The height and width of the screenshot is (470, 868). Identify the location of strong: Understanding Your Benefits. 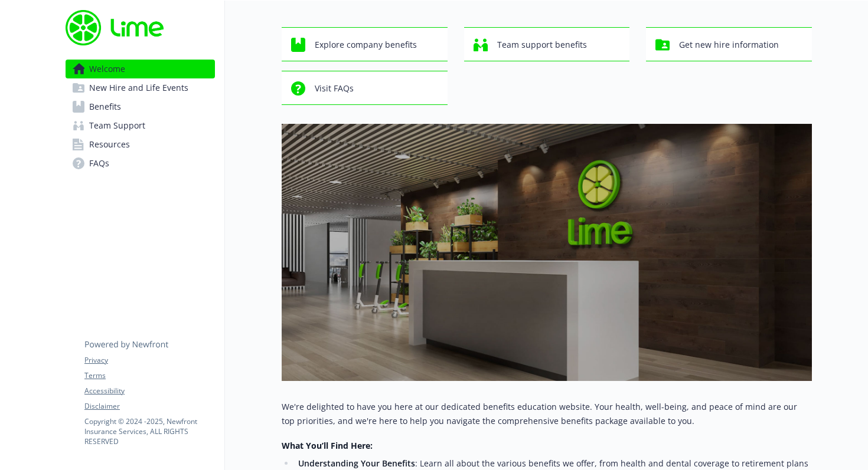
(356, 463).